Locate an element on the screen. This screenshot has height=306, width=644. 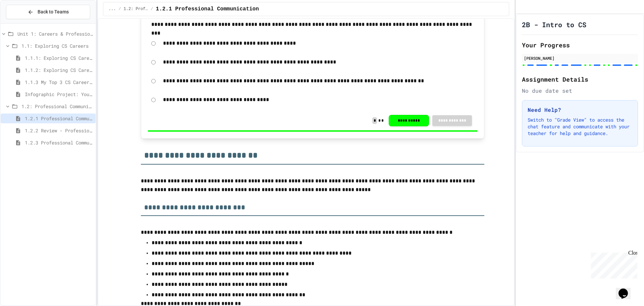
h2: Assignment Details is located at coordinates (580, 79).